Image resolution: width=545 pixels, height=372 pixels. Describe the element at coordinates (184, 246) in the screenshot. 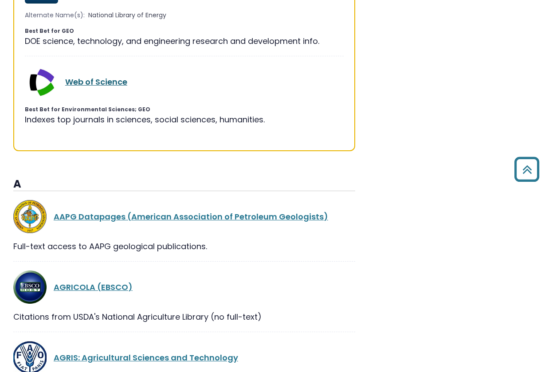

I see `div: Full-text access to AAPG geological publications.` at that location.